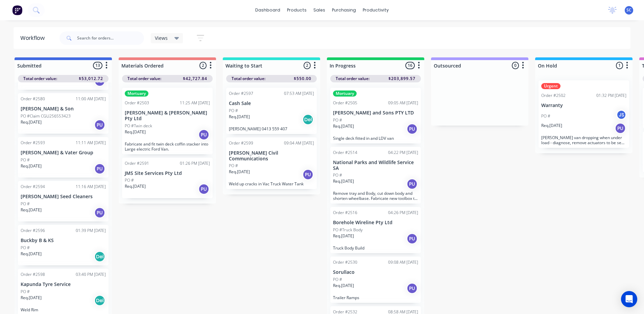 This screenshot has height=314, width=644. I want to click on p: Remove tray and Body, cut down body and shorten wheelbase. Fabricate new toolbox to fit on tray t..., so click(376, 196).